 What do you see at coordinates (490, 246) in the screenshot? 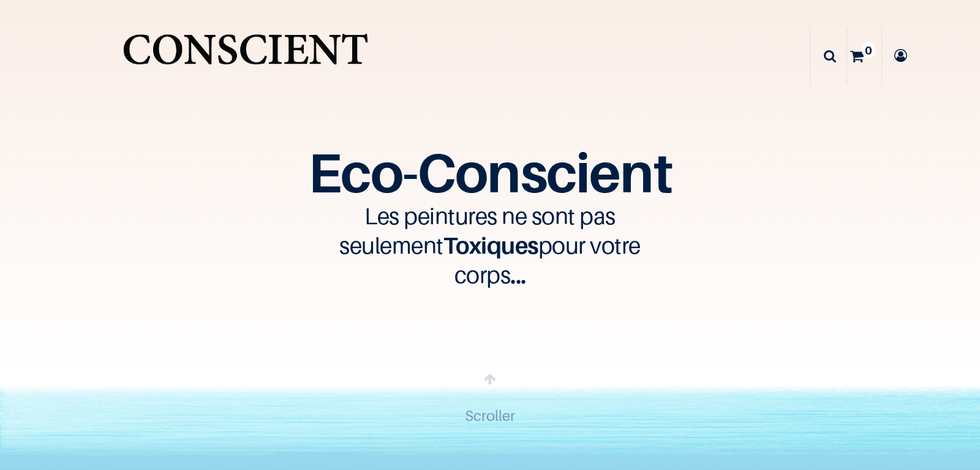
I see `h3: Les peintures ne sont pas seulement pour votre corps` at bounding box center [490, 246].